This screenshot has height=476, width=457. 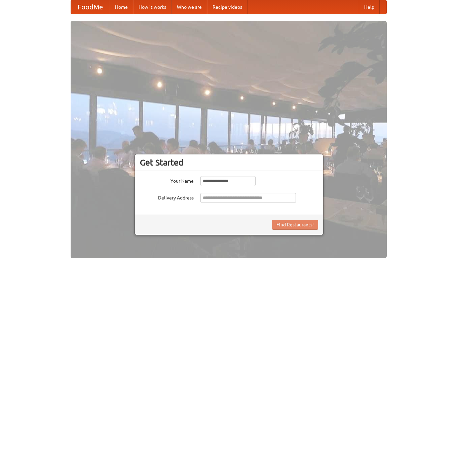 I want to click on label: Your Name, so click(x=167, y=180).